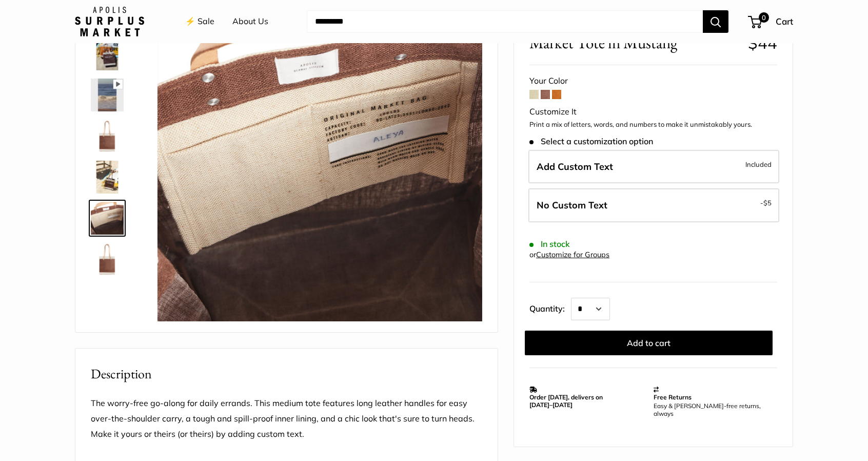 The image size is (868, 461). Describe the element at coordinates (286, 374) in the screenshot. I see `h2: Description` at that location.